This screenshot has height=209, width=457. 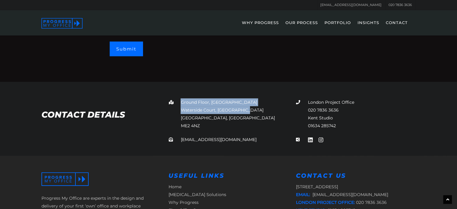 What do you see at coordinates (101, 114) in the screenshot?
I see `h2: CONTACT DETAILS` at bounding box center [101, 114].